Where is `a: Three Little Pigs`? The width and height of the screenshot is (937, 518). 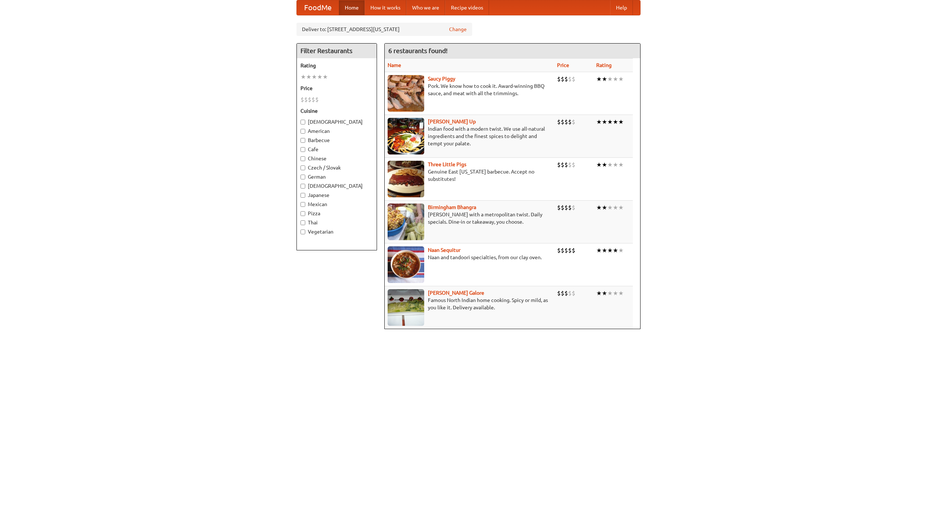 a: Three Little Pigs is located at coordinates (447, 164).